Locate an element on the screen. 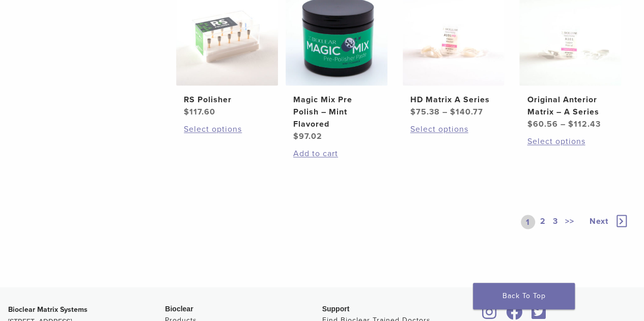  bdi: 112.43 is located at coordinates (584, 124).